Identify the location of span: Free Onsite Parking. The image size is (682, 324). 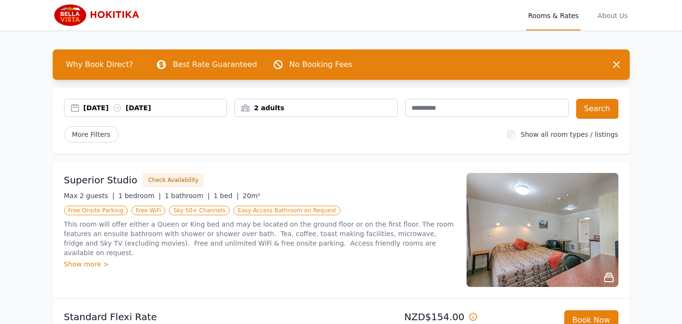
(96, 210).